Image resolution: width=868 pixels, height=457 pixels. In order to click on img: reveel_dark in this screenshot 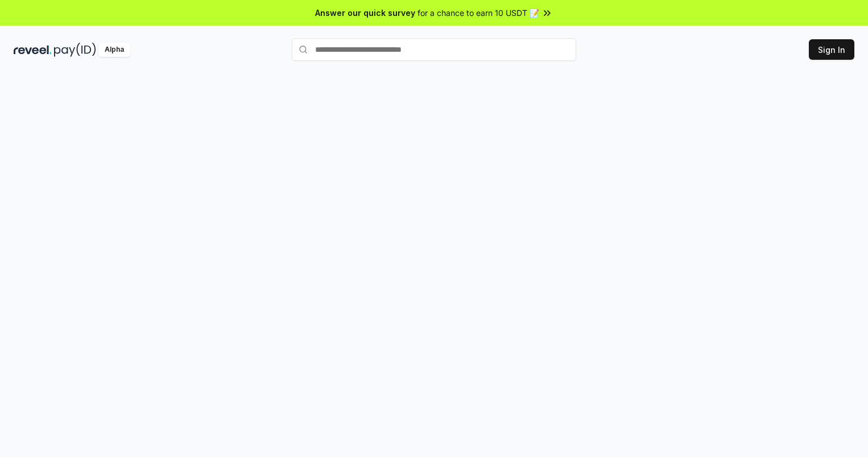, I will do `click(33, 50)`.